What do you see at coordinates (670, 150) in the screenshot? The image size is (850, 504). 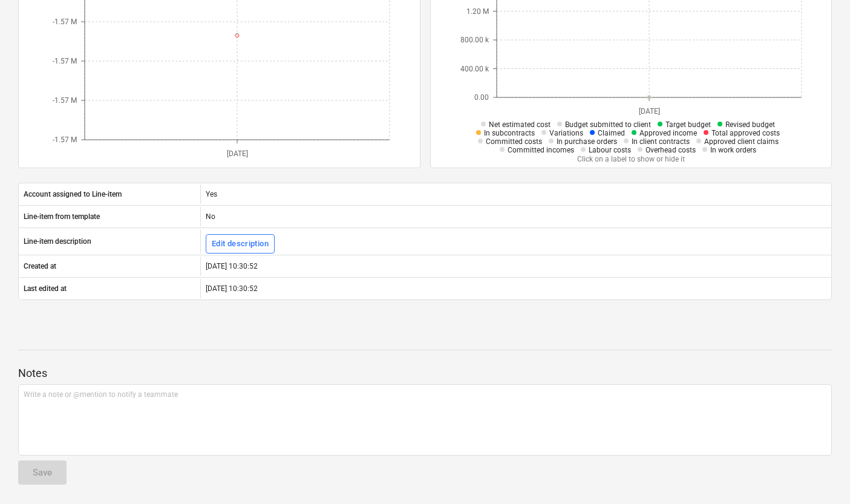 I see `span: Overhead costs` at bounding box center [670, 150].